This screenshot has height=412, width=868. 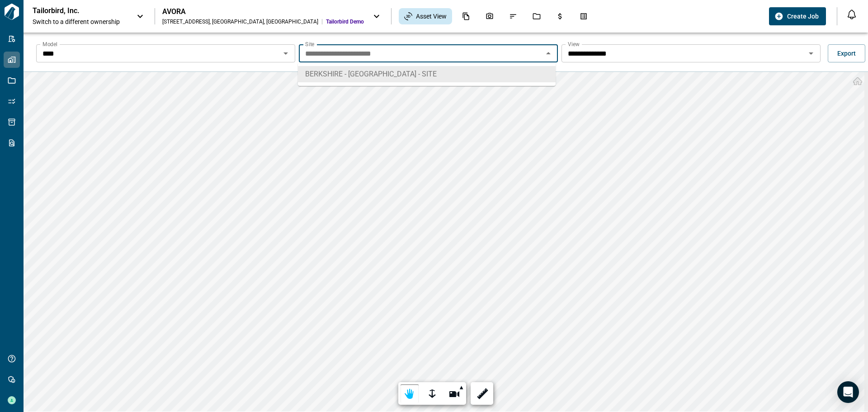 I want to click on span: Switch to a different ownership, so click(x=80, y=22).